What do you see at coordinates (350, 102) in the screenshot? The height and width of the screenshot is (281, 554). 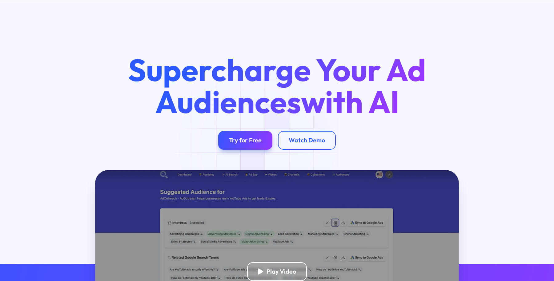 I see `span: with AI` at bounding box center [350, 102].